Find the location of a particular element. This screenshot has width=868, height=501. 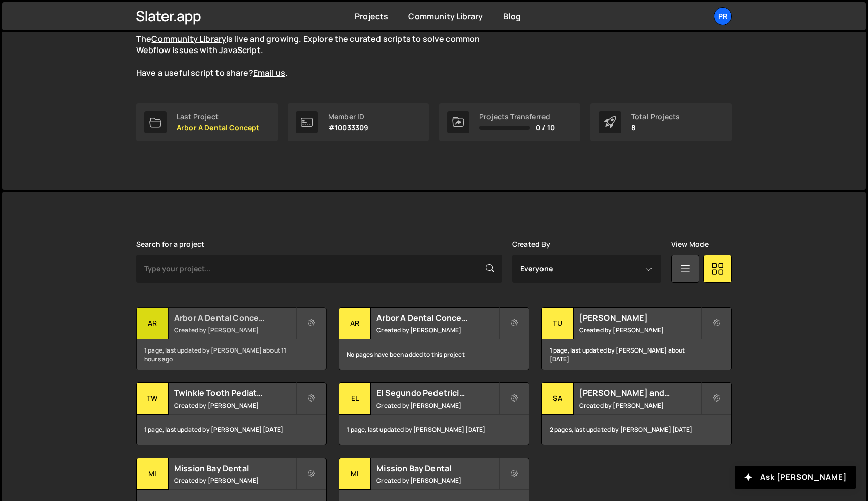

div: Member ID is located at coordinates (348, 116).